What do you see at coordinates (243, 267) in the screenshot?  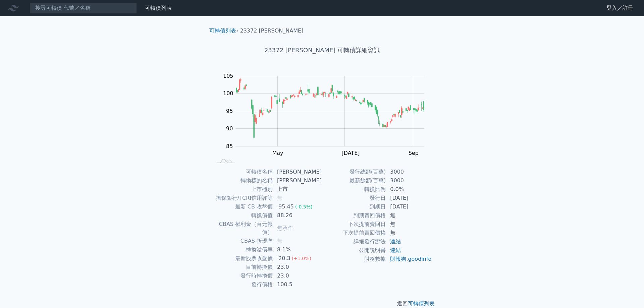 I see `td: 目前轉換價` at bounding box center [243, 267].